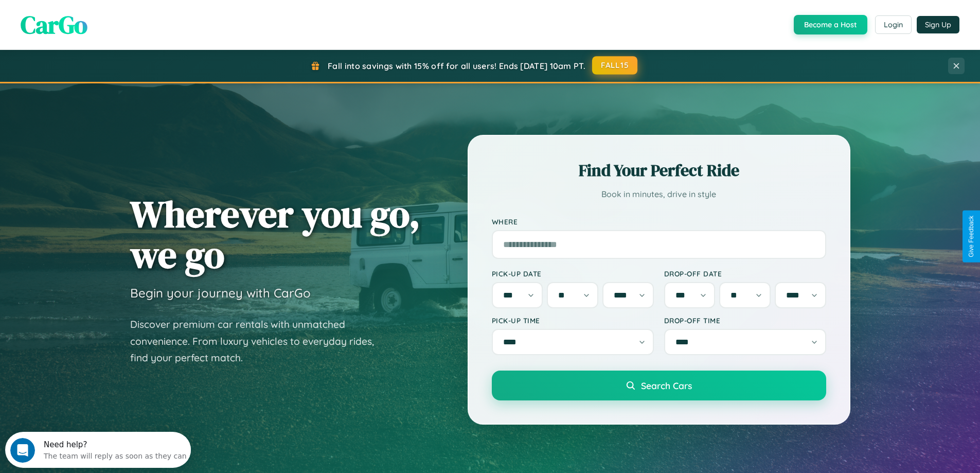  I want to click on label: Pick-up Date, so click(573, 273).